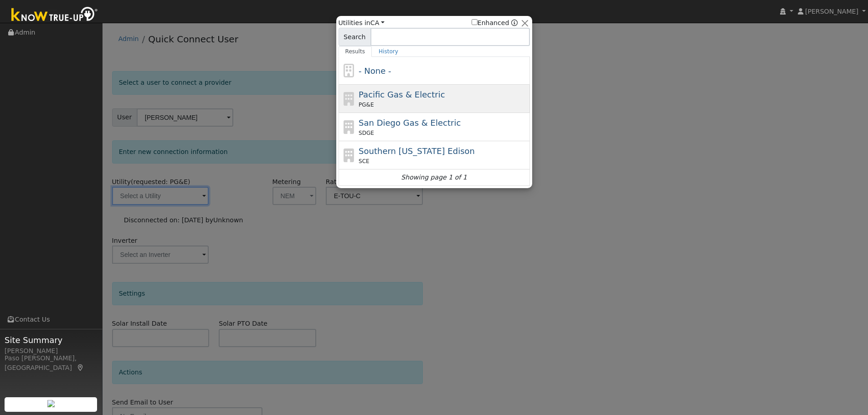  What do you see at coordinates (366, 133) in the screenshot?
I see `span: SDGE` at bounding box center [366, 133].